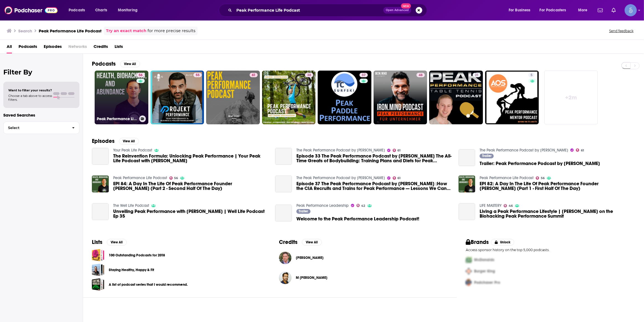 The image size is (644, 322). Describe the element at coordinates (364, 257) in the screenshot. I see `button: Andy ZitzmannAndy Zitzmann` at that location.